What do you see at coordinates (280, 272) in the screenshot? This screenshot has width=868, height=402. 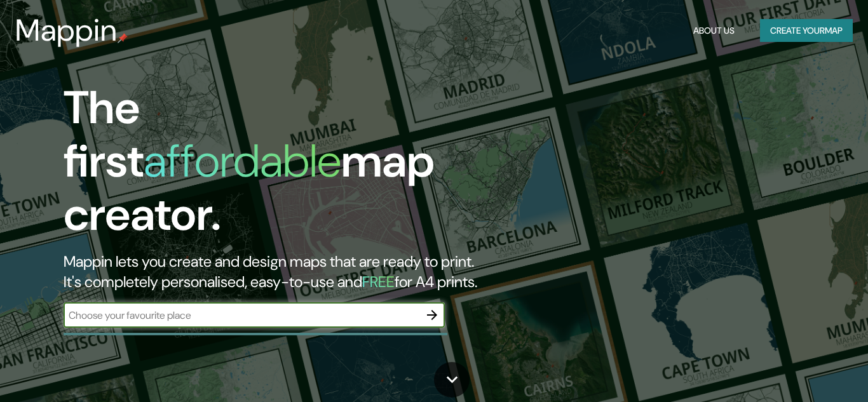 I see `h2: Mappin lets you create and design maps that are ready to print. It's completely personalised, eas...` at bounding box center [280, 272].